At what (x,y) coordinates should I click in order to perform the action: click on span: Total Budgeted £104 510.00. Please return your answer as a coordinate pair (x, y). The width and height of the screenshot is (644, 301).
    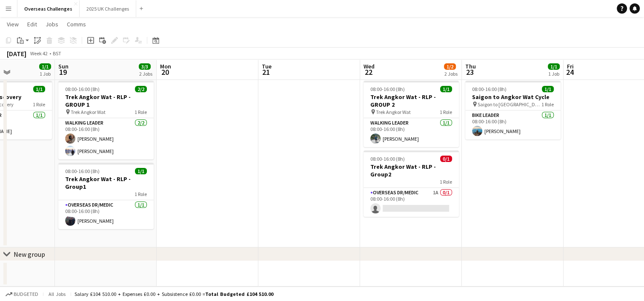
    Looking at the image, I should click on (239, 294).